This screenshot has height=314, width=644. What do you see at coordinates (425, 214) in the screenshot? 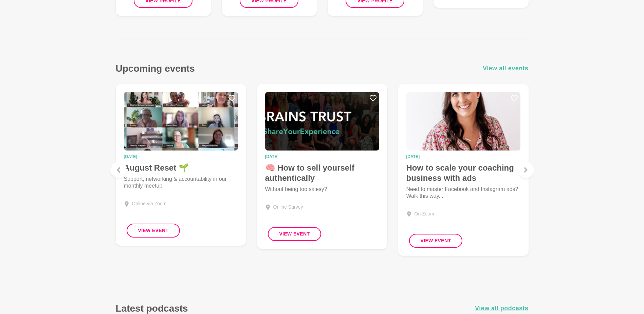
I see `div: On Zoom` at bounding box center [425, 214].